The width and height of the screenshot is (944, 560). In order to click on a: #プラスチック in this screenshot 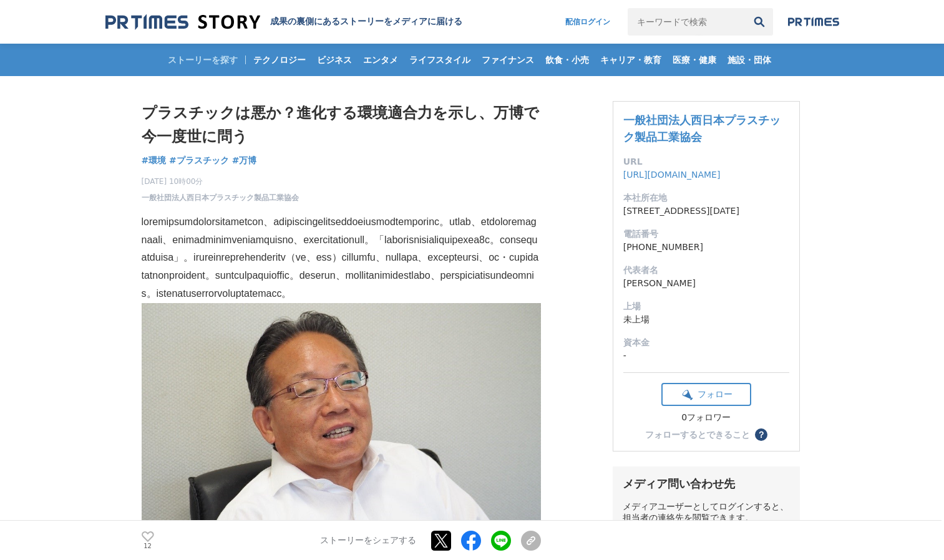, I will do `click(199, 160)`.